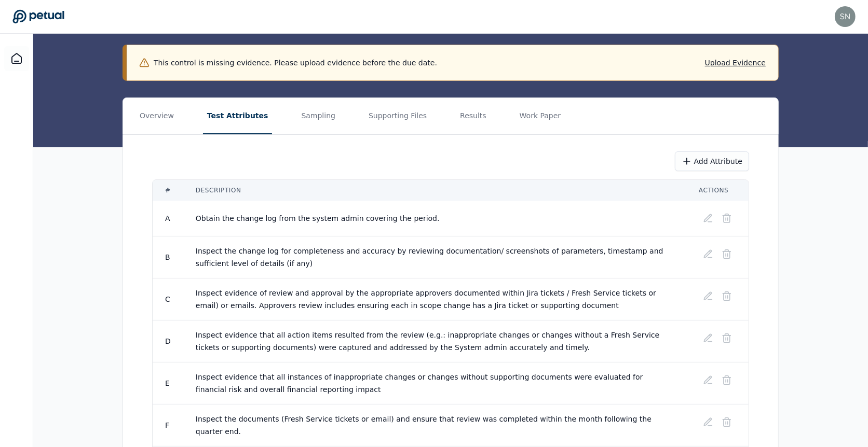  I want to click on button: Work Paper, so click(541, 116).